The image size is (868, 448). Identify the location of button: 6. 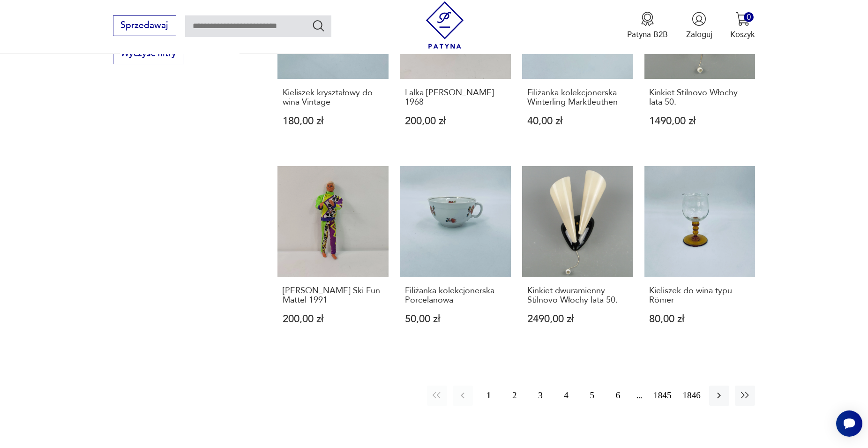
(618, 396).